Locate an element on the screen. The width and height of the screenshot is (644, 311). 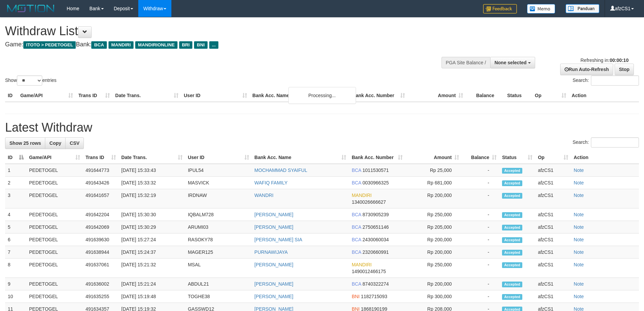
span: Copy 8730905239 to clipboard is located at coordinates (375, 215).